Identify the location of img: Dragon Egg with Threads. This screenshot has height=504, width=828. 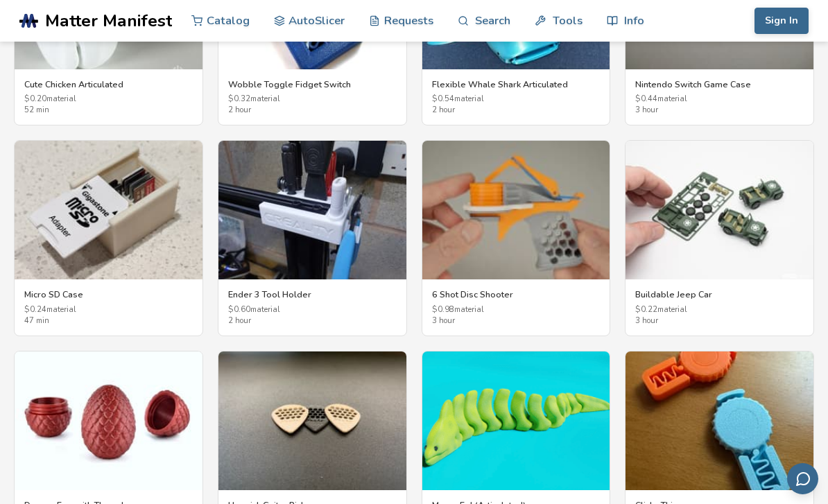
(109, 421).